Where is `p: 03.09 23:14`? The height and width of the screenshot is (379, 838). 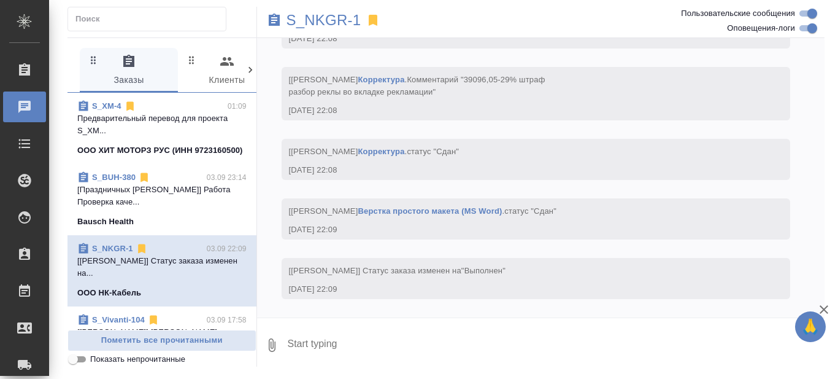 p: 03.09 23:14 is located at coordinates (226, 177).